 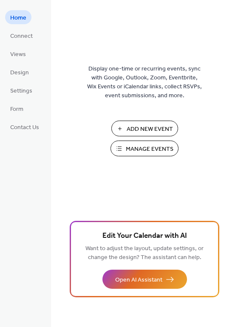 What do you see at coordinates (18, 54) in the screenshot?
I see `span: Views` at bounding box center [18, 54].